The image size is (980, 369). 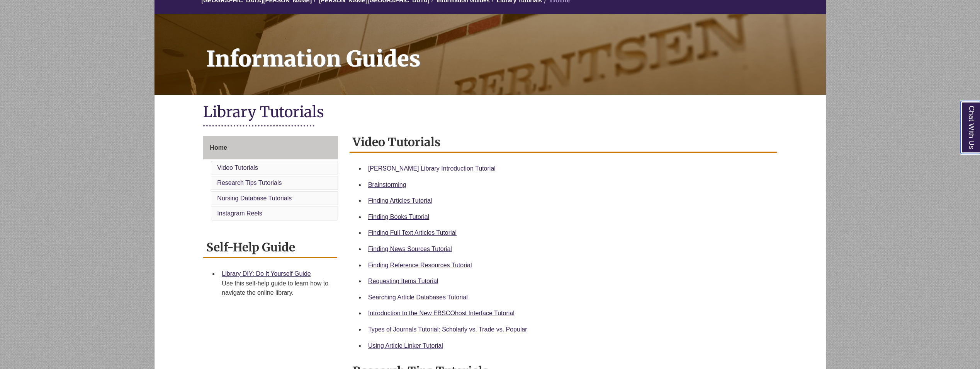 What do you see at coordinates (399, 216) in the screenshot?
I see `a: Finding Books Tutorial` at bounding box center [399, 216].